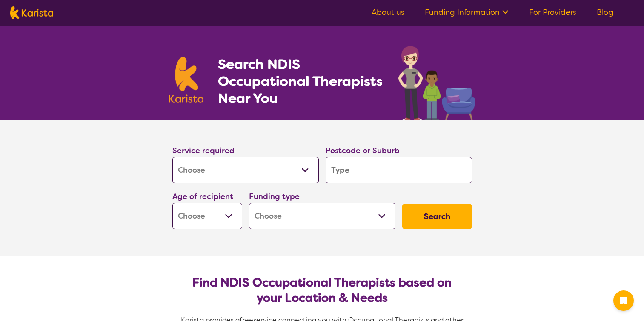 The width and height of the screenshot is (644, 321). What do you see at coordinates (301, 81) in the screenshot?
I see `h1: Search NDIS Occupational Therapists Near You` at bounding box center [301, 81].